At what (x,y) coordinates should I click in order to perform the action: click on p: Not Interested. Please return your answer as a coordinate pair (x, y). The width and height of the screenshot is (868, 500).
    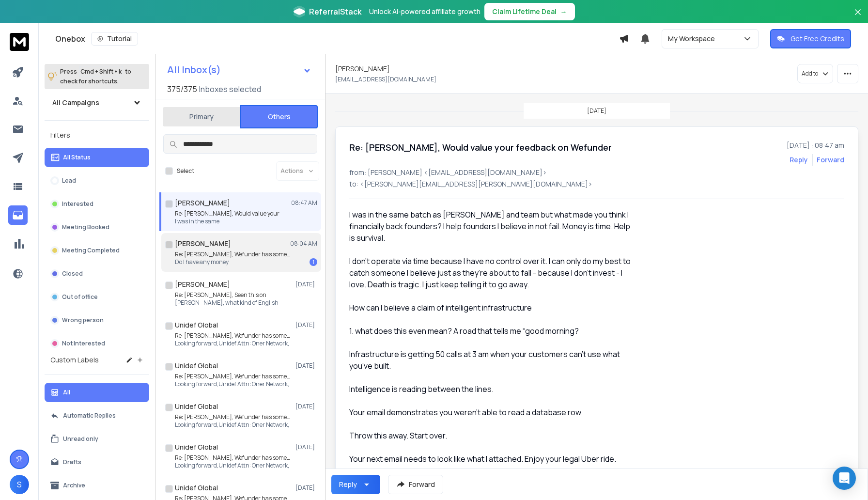
    Looking at the image, I should click on (84, 344).